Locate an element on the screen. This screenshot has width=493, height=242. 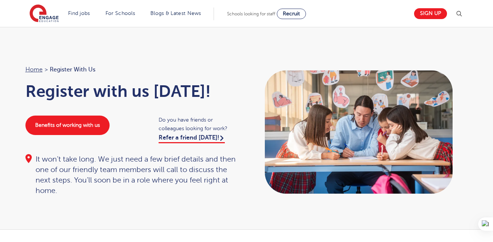
a: Find jobs is located at coordinates (79, 13).